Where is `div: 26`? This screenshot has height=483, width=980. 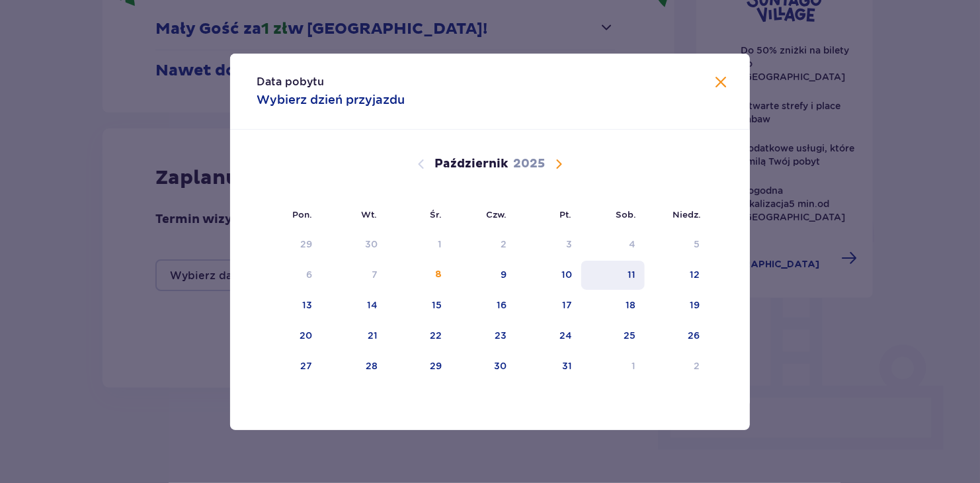 div: 26 is located at coordinates (693, 335).